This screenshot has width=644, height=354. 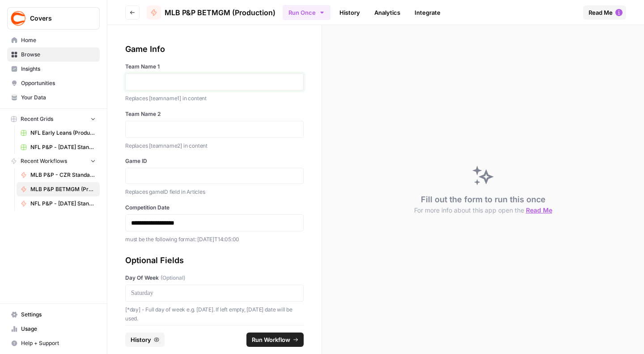 I want to click on span: NFL Early Leans (Production) Grid, so click(x=63, y=133).